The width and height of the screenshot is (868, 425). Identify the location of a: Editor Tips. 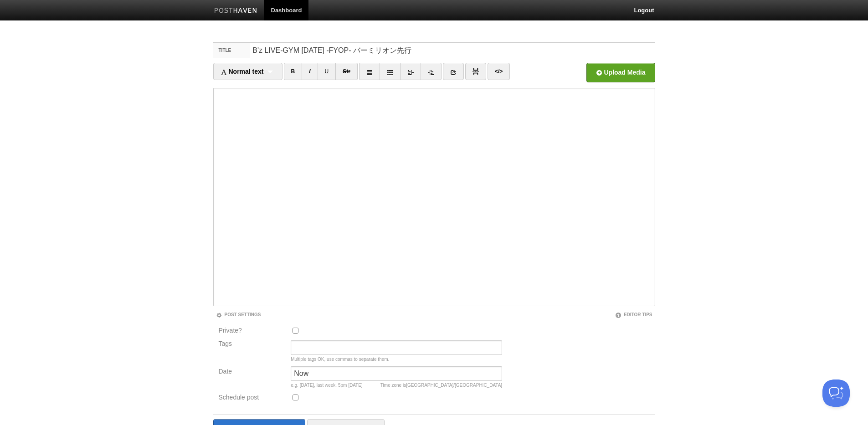
(634, 315).